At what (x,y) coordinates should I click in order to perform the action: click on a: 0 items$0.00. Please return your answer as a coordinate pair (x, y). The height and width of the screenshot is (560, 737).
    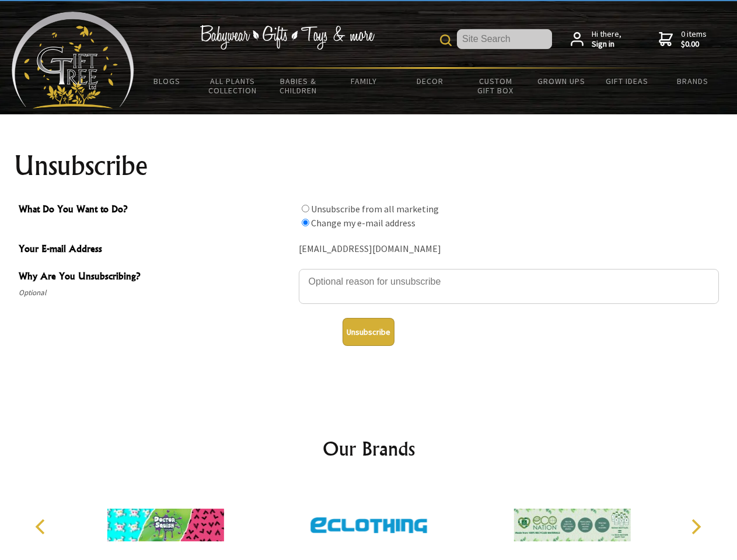
    Looking at the image, I should click on (683, 39).